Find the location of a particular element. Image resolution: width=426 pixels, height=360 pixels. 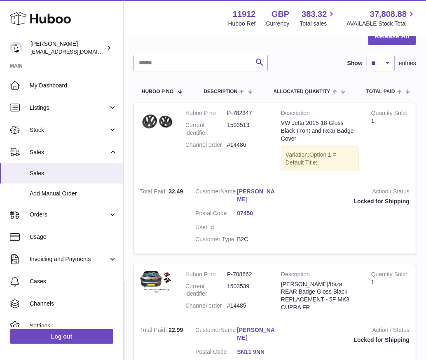

span: Add Manual Order is located at coordinates (73, 193).